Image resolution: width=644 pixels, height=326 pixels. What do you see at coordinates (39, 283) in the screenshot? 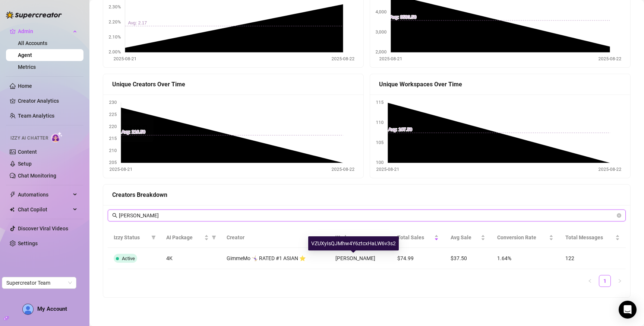
I see `span: Supercreator Team` at bounding box center [39, 283].